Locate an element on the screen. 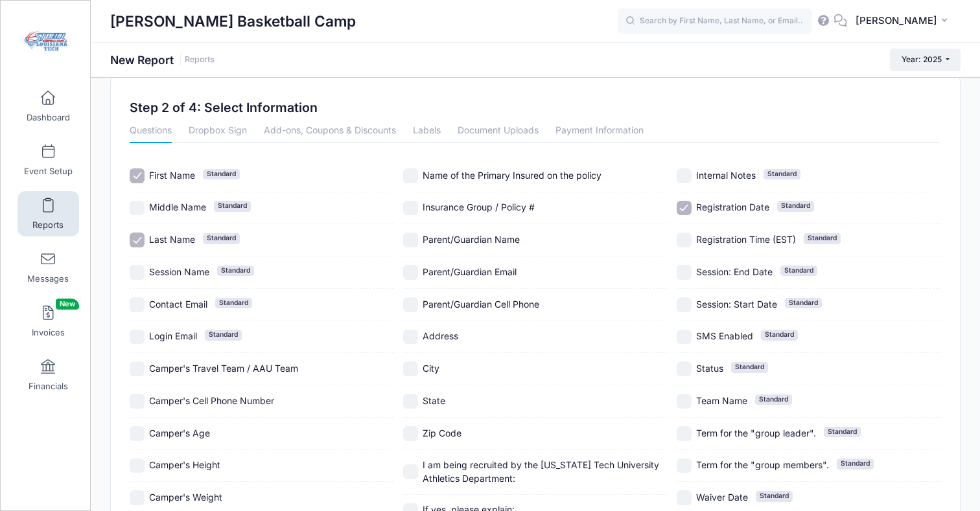 The height and width of the screenshot is (511, 980). a: Financials is located at coordinates (48, 375).